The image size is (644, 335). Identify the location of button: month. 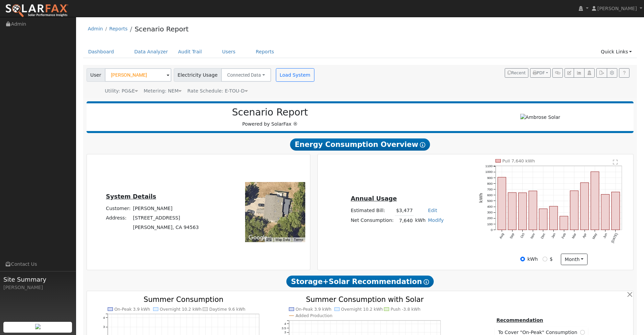
(574, 260).